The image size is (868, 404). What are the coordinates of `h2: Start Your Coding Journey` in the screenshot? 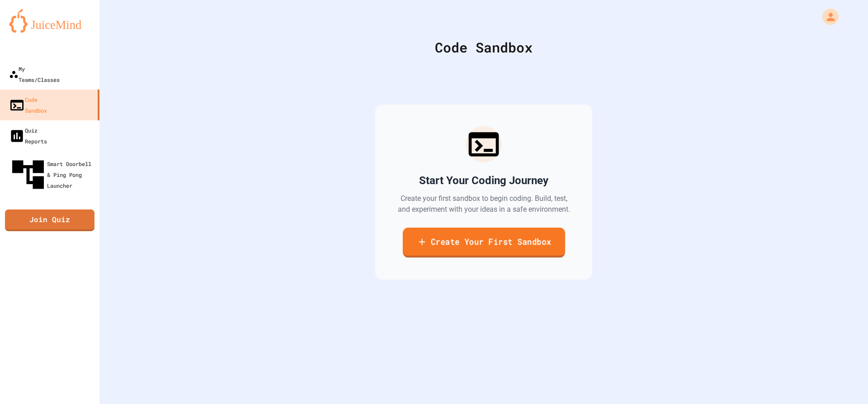 It's located at (483, 181).